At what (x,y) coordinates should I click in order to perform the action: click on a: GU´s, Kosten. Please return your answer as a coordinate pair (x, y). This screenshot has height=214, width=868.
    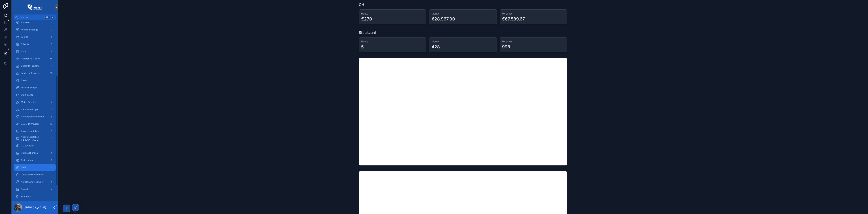
    Looking at the image, I should click on (35, 146).